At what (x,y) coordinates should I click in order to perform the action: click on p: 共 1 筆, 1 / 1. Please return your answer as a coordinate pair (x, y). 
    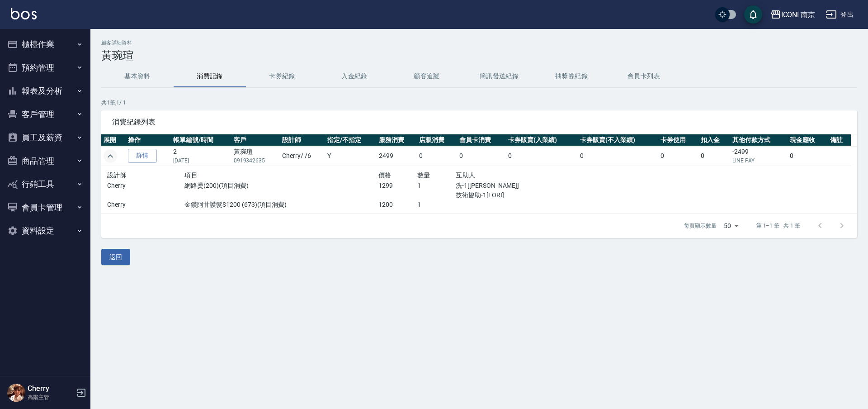
    Looking at the image, I should click on (479, 103).